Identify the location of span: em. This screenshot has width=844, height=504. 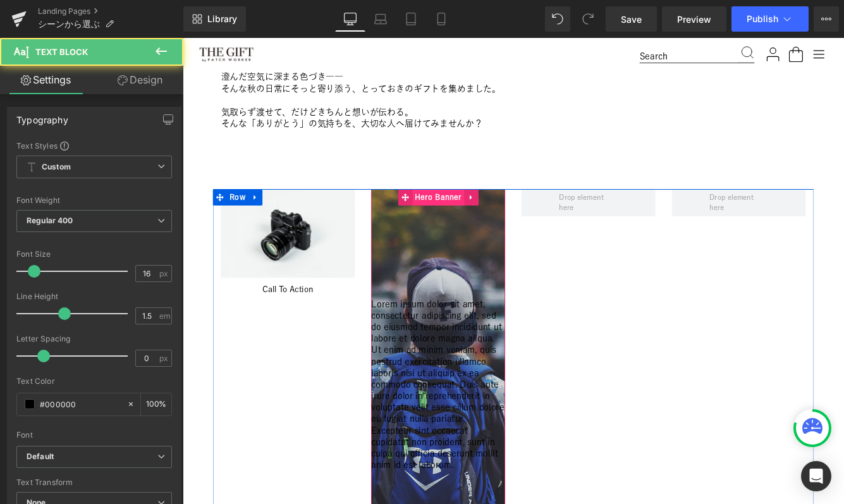
(165, 316).